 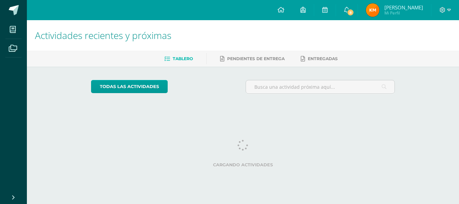 I want to click on span: Entregadas, so click(x=323, y=59).